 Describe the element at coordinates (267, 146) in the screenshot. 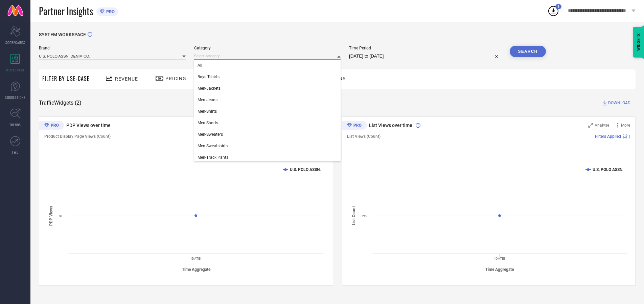

I see `div: Men-Sweatshirts` at that location.